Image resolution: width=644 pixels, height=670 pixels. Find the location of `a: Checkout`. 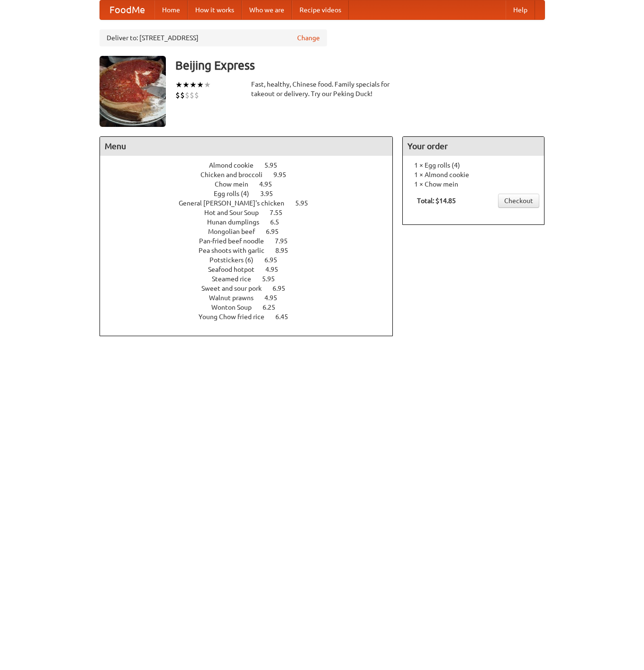

a: Checkout is located at coordinates (519, 201).